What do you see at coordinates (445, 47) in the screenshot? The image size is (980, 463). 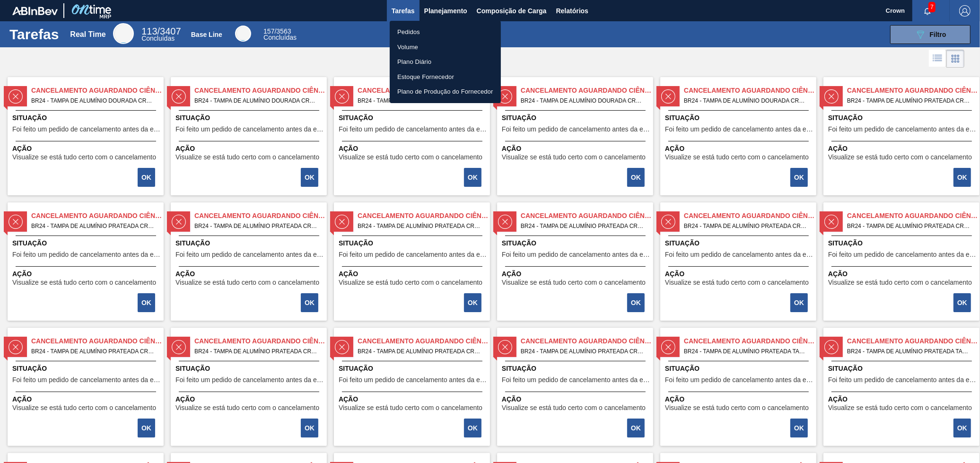 I see `li: Volume` at bounding box center [445, 47].